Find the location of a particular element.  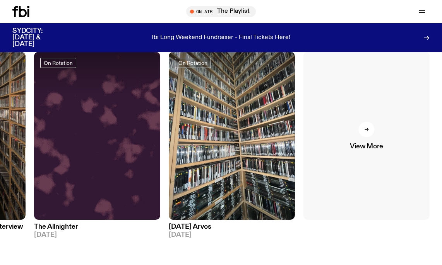

h3: The Allnighter is located at coordinates (97, 227).